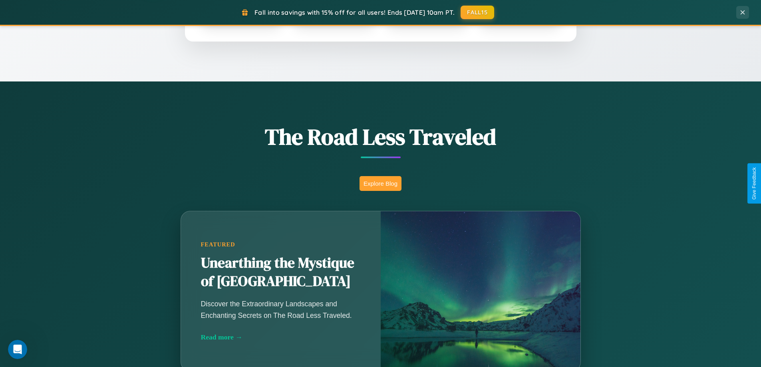 This screenshot has height=367, width=761. Describe the element at coordinates (380, 183) in the screenshot. I see `button: Explore Blog` at that location.